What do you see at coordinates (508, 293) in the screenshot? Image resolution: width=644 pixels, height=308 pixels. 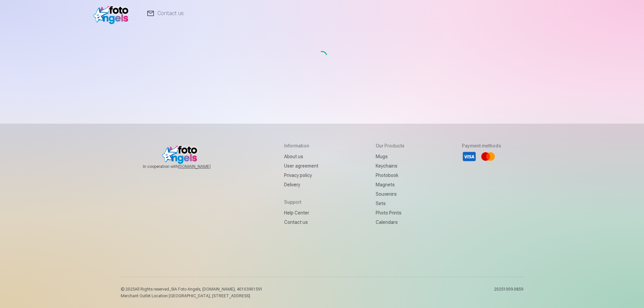 I see `p: 20251009.0859` at bounding box center [508, 293].